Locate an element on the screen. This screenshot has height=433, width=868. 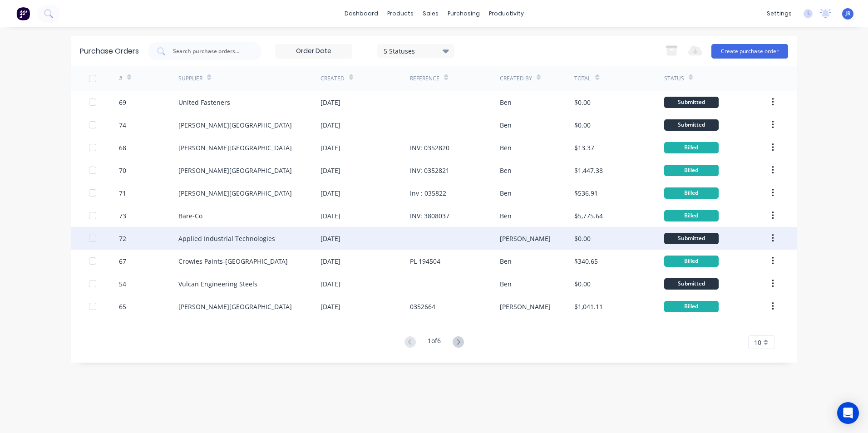
div: INV: 0352821 is located at coordinates (430, 171).